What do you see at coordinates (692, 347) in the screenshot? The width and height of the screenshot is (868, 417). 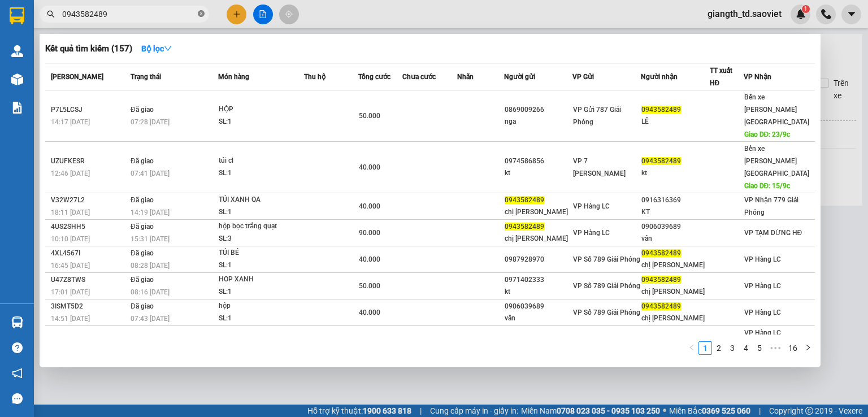 I see `span: left` at bounding box center [692, 347].